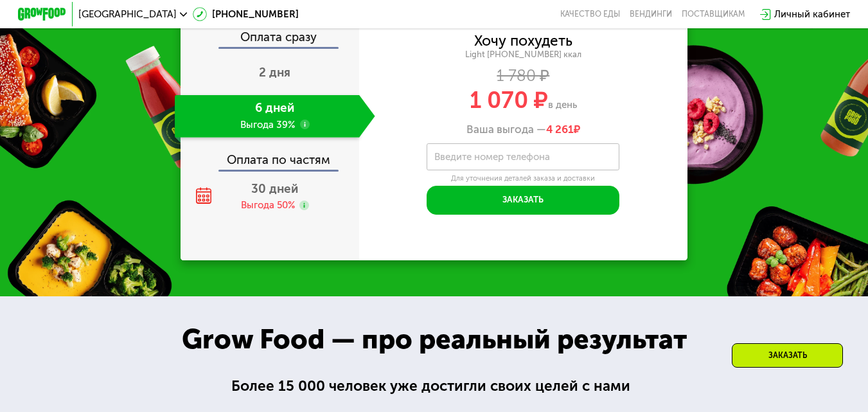 The image size is (868, 412). What do you see at coordinates (523, 76) in the screenshot?
I see `div: 1 780 ₽` at bounding box center [523, 76].